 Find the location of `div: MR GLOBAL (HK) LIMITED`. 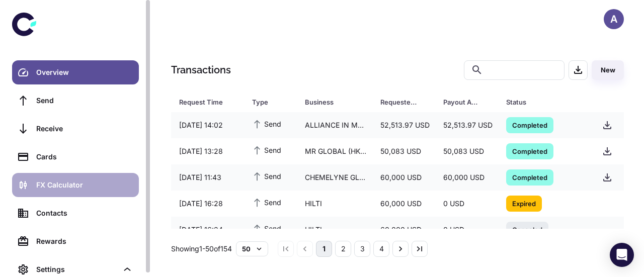

div: MR GLOBAL (HK) LIMITED is located at coordinates (334, 151).